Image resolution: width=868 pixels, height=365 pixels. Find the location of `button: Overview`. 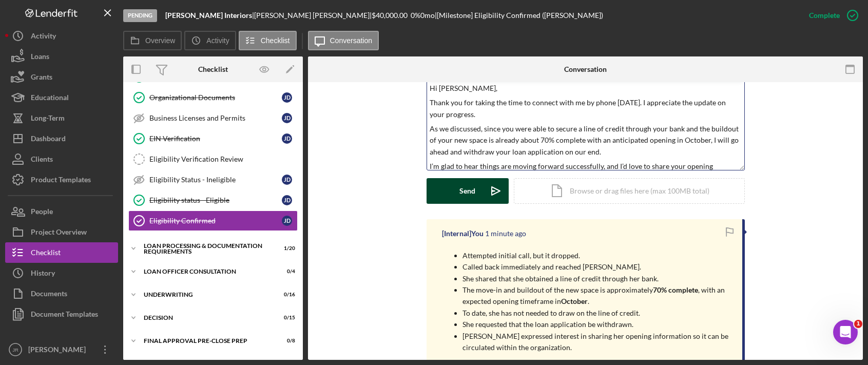

button: Overview is located at coordinates (152, 40).